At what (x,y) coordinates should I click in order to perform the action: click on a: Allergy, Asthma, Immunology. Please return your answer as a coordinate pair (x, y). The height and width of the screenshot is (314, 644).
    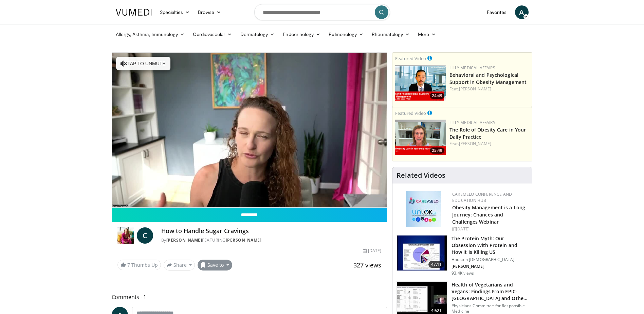
    Looking at the image, I should click on (151, 34).